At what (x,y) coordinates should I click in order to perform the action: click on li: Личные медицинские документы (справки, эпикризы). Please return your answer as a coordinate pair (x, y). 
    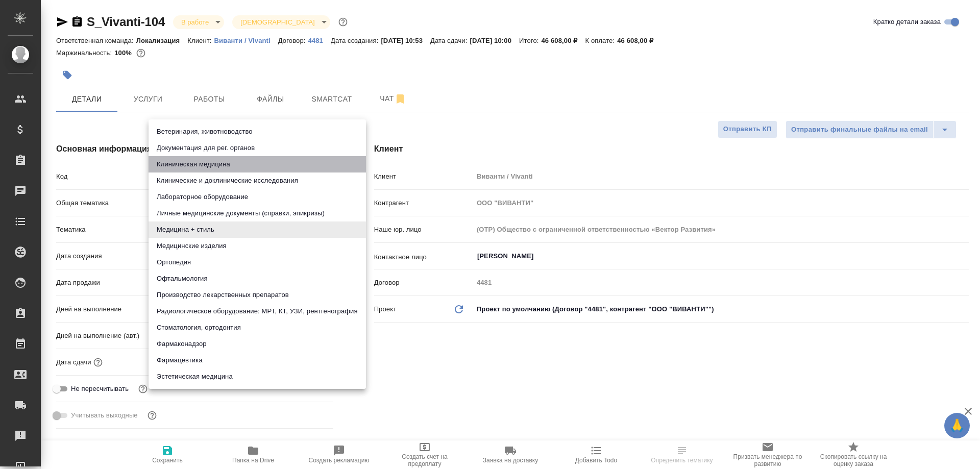
    Looking at the image, I should click on (257, 213).